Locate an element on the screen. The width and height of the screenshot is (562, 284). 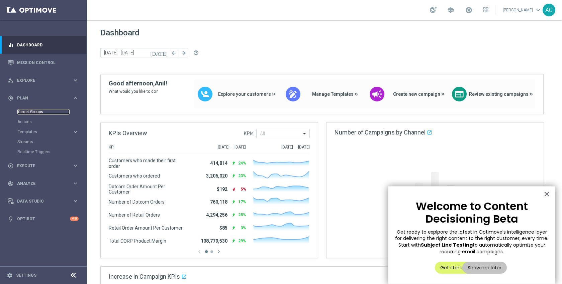
button: Close is located at coordinates (546, 194).